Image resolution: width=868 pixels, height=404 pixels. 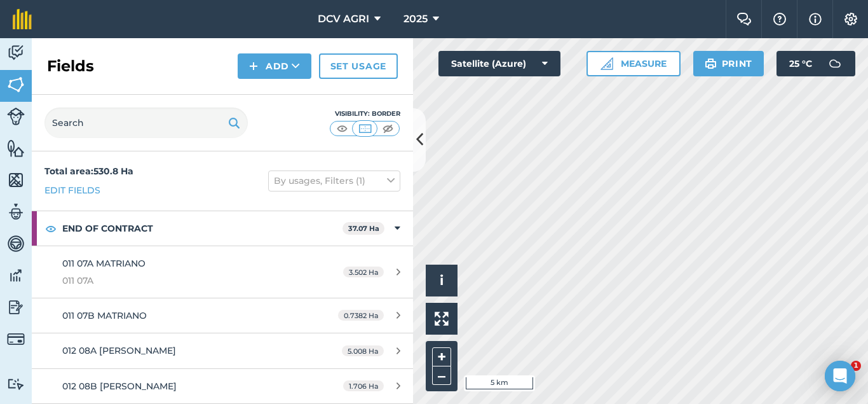 I want to click on strong: END OF CONTRACT, so click(x=202, y=229).